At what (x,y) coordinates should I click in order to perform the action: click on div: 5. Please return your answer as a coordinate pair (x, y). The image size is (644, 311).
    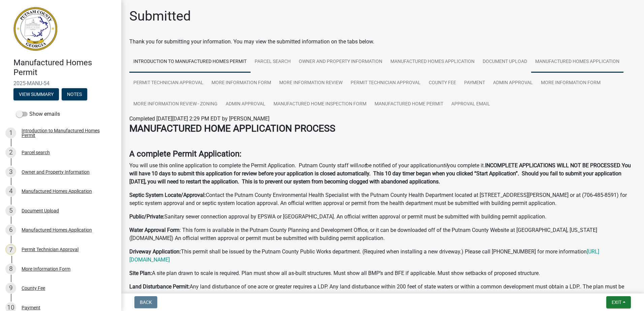
    Looking at the image, I should click on (11, 211).